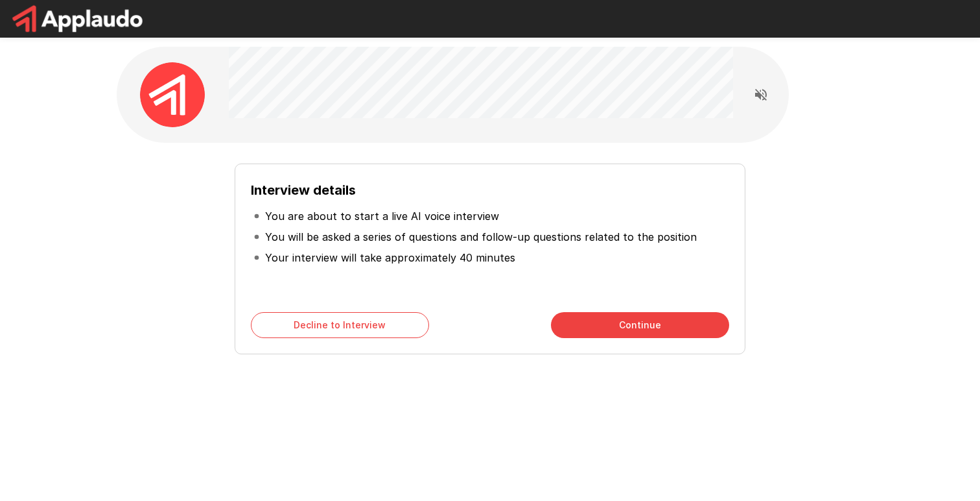  What do you see at coordinates (390, 258) in the screenshot?
I see `p: Your interview will take approximately 40 minutes` at bounding box center [390, 258].